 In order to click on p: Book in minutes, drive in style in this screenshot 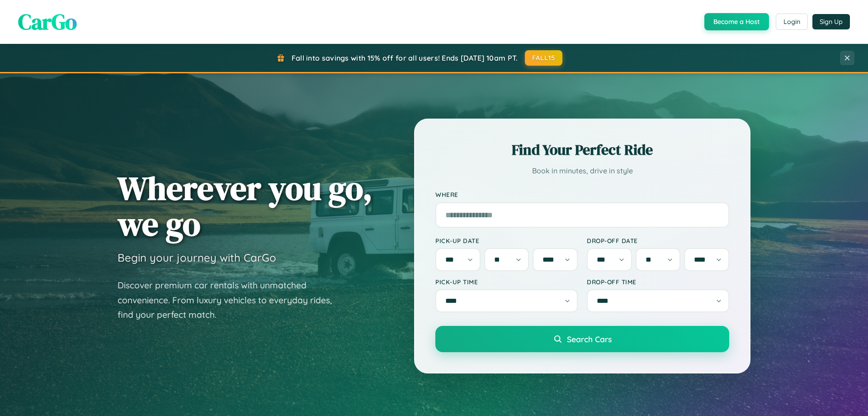, I will do `click(583, 171)`.